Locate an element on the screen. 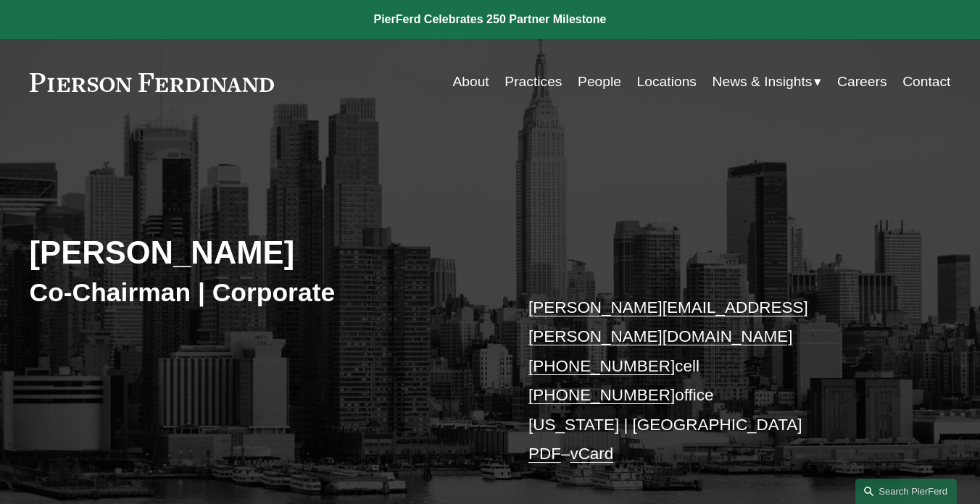 This screenshot has width=980, height=504. span: News & Insights is located at coordinates (763, 82).